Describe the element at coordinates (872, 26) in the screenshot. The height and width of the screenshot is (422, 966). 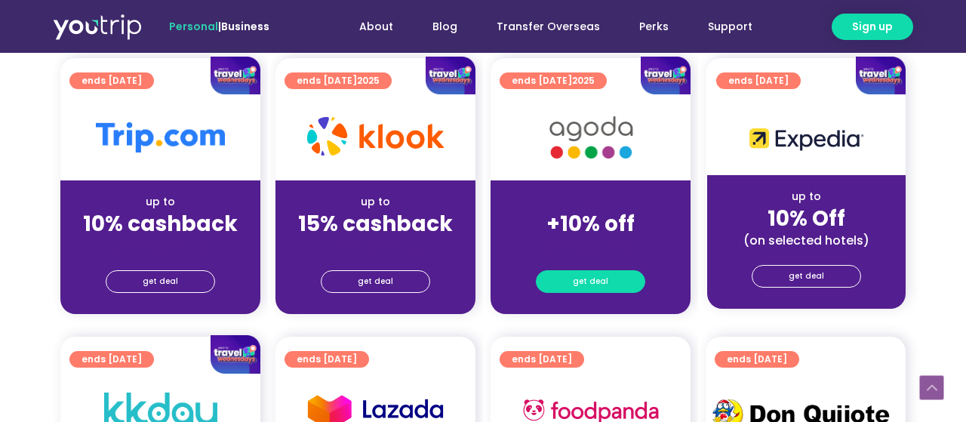
I see `span: Sign up` at that location.